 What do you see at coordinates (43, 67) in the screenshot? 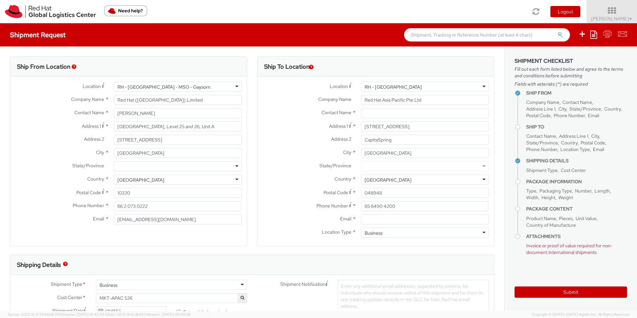
I see `h3: Ship From Location` at bounding box center [43, 67].